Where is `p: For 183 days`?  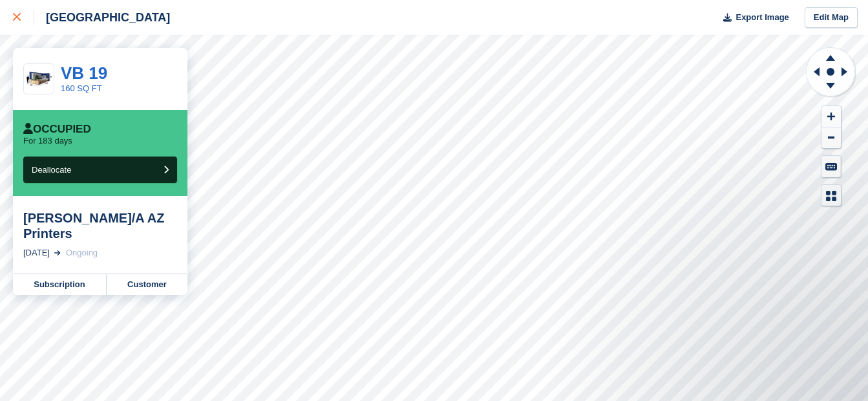
p: For 183 days is located at coordinates (48, 141).